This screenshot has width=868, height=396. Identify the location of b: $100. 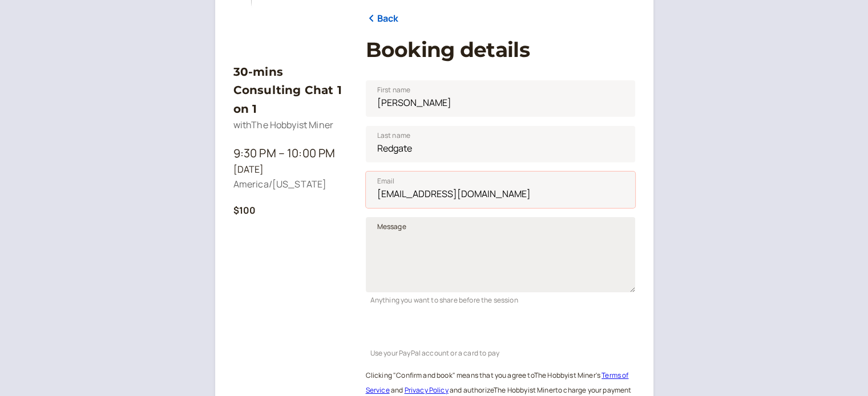
(244, 210).